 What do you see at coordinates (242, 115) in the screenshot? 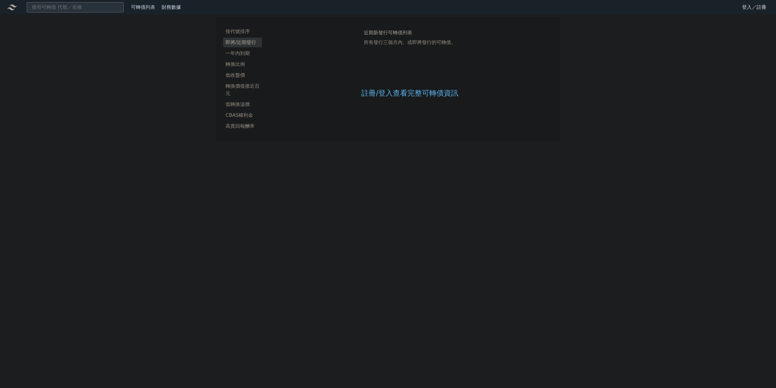
I see `li: CBAS權利金` at bounding box center [242, 115].